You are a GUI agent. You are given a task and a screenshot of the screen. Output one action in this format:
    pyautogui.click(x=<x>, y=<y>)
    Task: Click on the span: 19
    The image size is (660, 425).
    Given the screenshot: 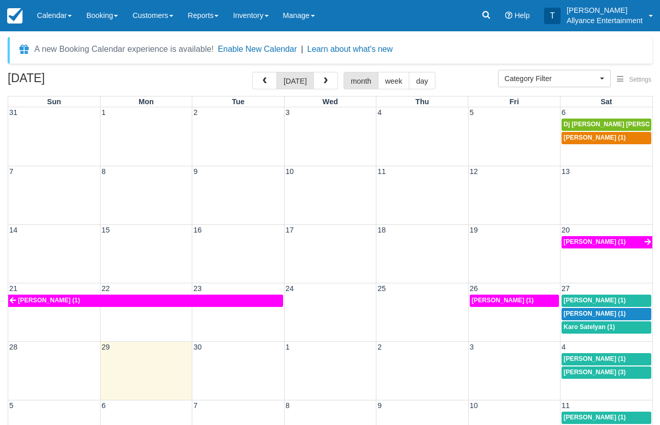 What is the action you would take?
    pyautogui.click(x=474, y=230)
    